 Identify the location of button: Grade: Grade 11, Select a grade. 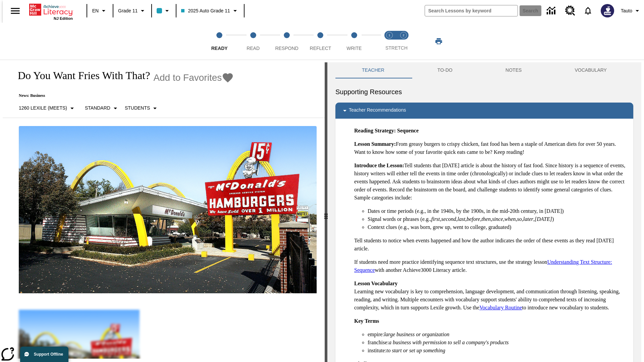
(132, 11).